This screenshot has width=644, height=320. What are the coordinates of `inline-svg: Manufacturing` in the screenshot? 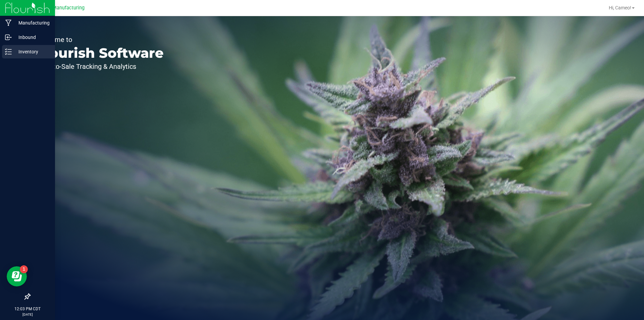 It's located at (8, 23).